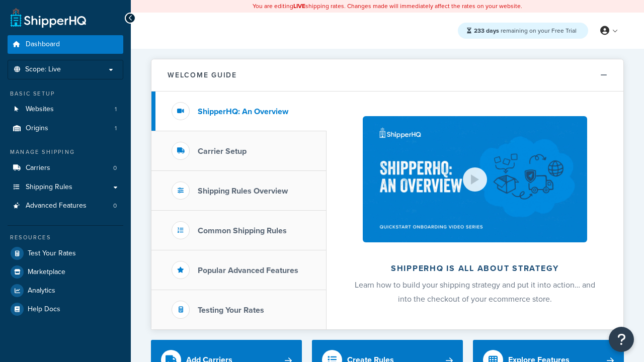  I want to click on button: Open Resource Center, so click(621, 339).